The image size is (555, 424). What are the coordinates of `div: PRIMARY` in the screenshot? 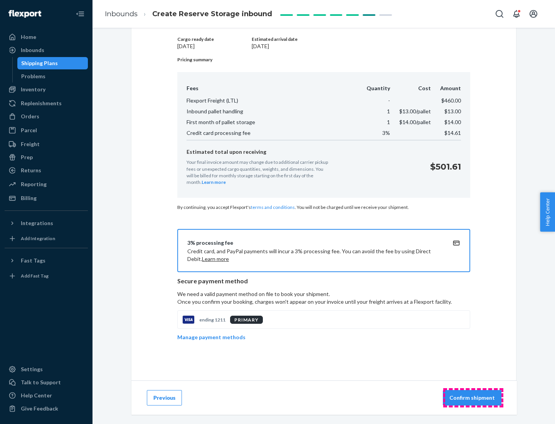 It's located at (246, 320).